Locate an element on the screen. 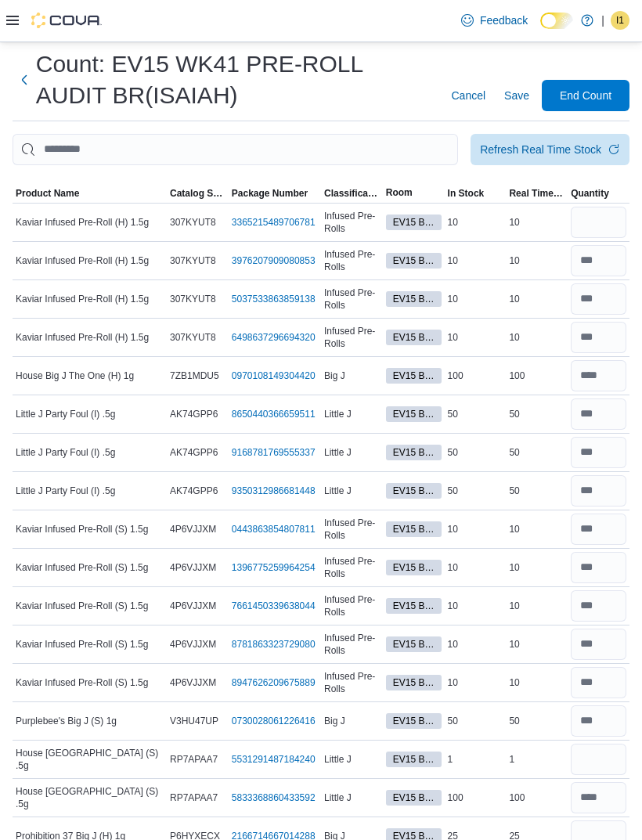 Image resolution: width=642 pixels, height=840 pixels. img: Cova is located at coordinates (67, 21).